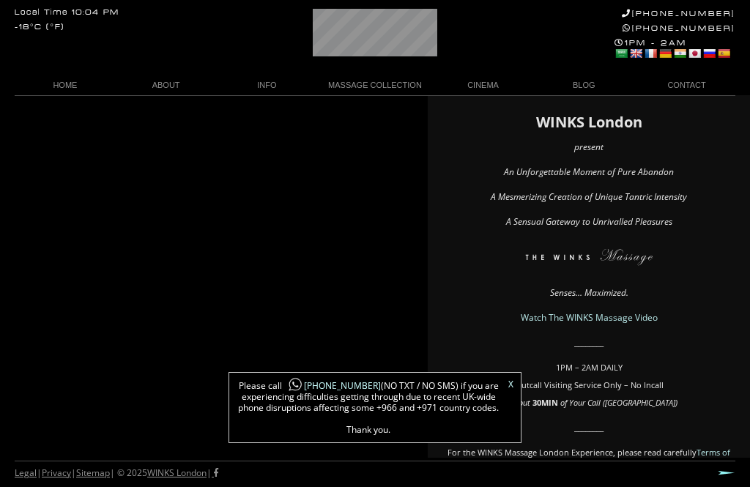  What do you see at coordinates (665, 53) in the screenshot?
I see `a: German` at bounding box center [665, 53].